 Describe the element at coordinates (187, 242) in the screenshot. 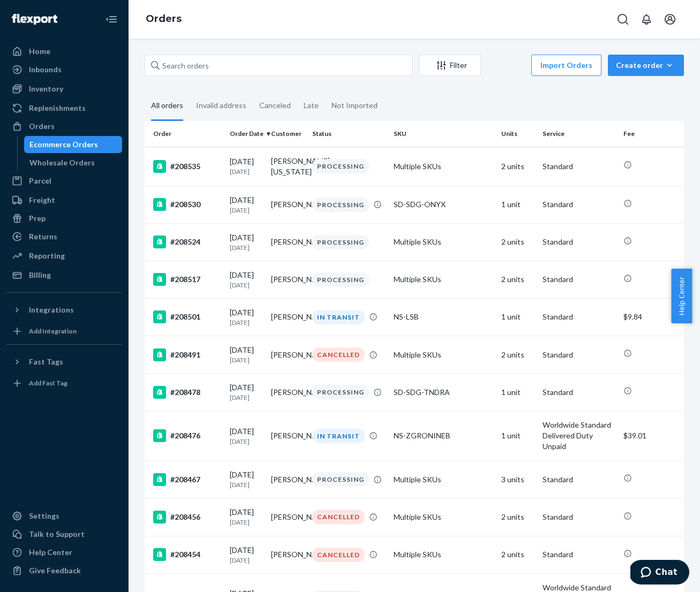

I see `div: #208524` at that location.